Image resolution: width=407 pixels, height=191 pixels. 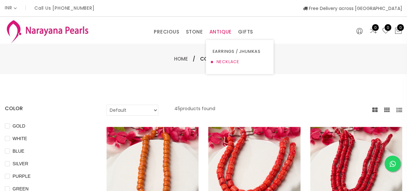 What do you see at coordinates (22, 176) in the screenshot?
I see `span: PURPLE` at bounding box center [22, 176].